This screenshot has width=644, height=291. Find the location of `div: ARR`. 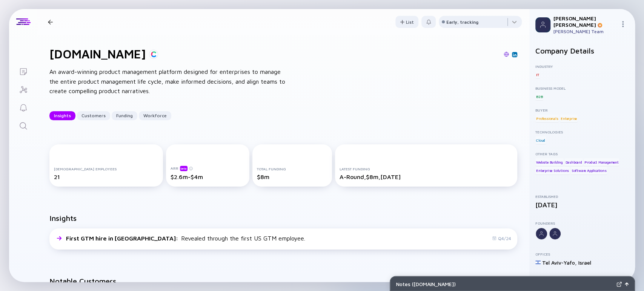

div: ARR is located at coordinates (207, 168).